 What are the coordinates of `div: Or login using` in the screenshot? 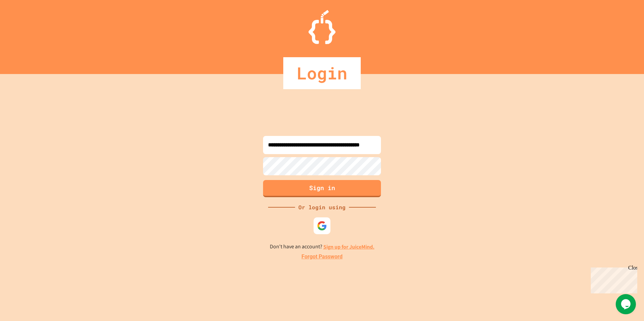 It's located at (322, 208).